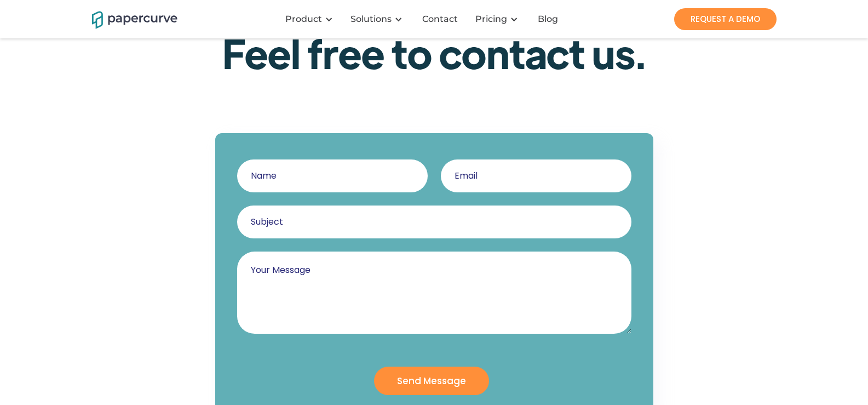 The image size is (868, 405). What do you see at coordinates (434, 222) in the screenshot?
I see `input: Subject` at bounding box center [434, 222].